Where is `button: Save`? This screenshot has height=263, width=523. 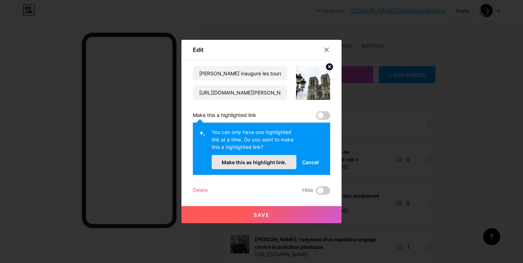
button: Save is located at coordinates (262, 215).